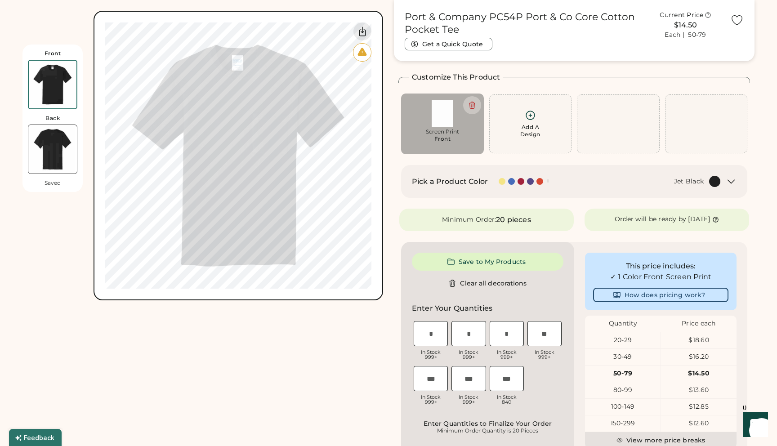  What do you see at coordinates (507, 400) in the screenshot?
I see `div: In Stock 840` at bounding box center [507, 400].